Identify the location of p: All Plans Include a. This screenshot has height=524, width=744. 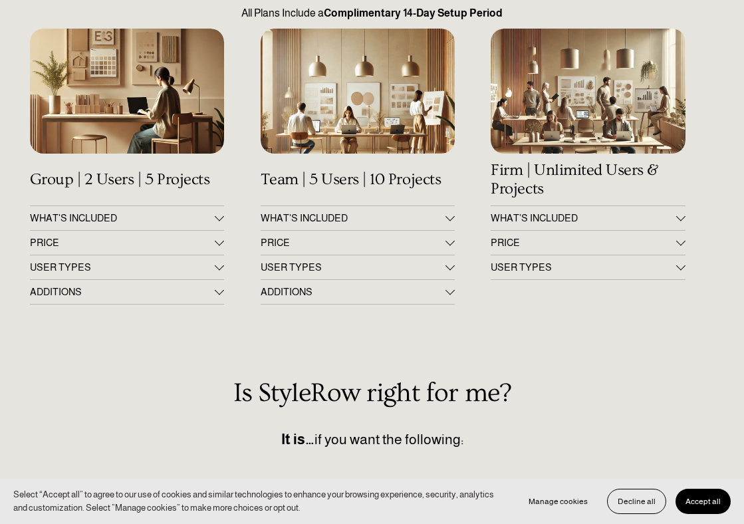
(372, 13).